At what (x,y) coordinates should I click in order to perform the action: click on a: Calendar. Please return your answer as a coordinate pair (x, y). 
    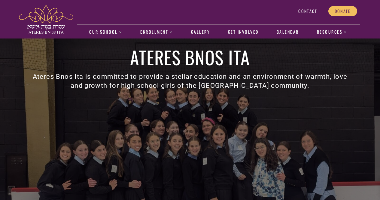
    Looking at the image, I should click on (288, 32).